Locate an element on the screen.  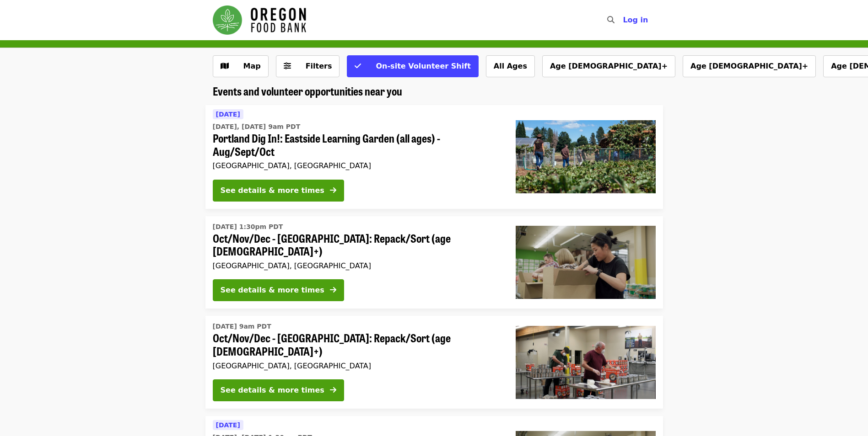
img: Oct/Nov/Dec - Portland: Repack/Sort (age 16+) organized by Oregon Food Bank is located at coordinates (586, 362).